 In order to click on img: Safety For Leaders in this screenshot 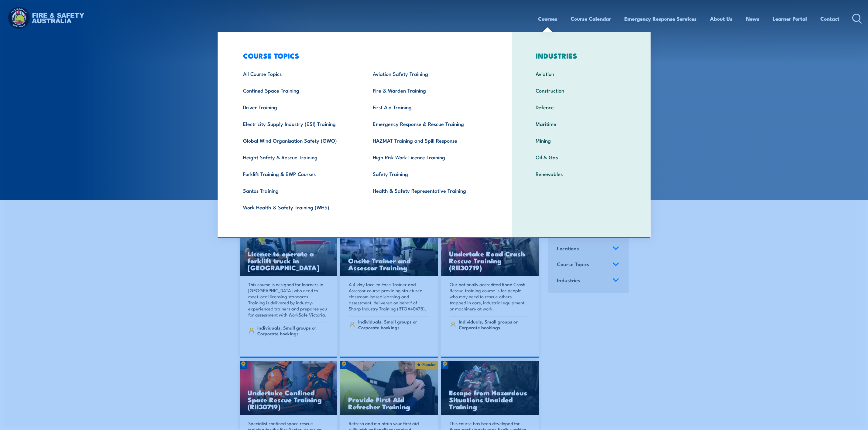, I will do `click(389, 249)`.